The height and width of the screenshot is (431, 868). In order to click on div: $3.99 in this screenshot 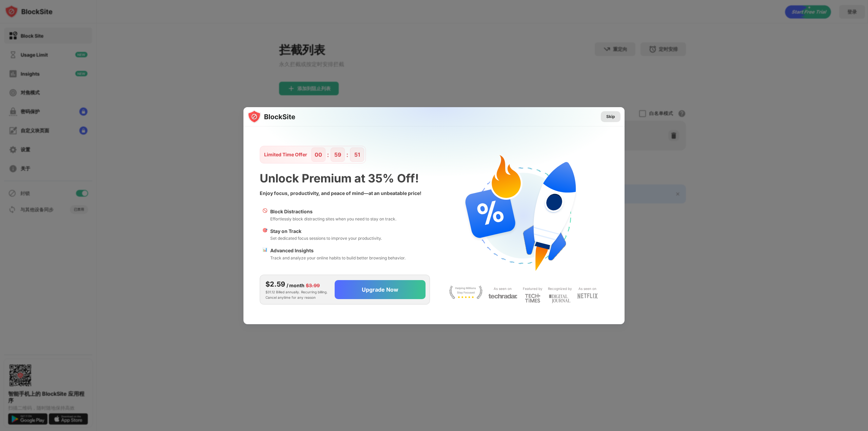, I will do `click(313, 285)`.